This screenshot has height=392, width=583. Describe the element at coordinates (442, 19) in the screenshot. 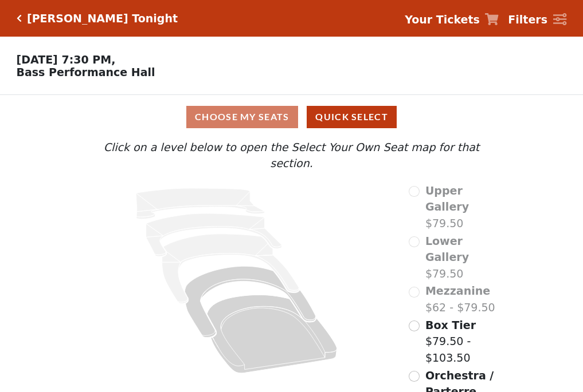

I see `strong: Your Tickets` at that location.